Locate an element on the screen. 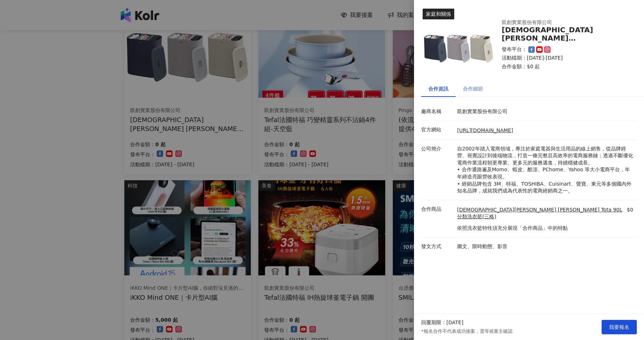 Image resolution: width=644 pixels, height=340 pixels. p: 發文方式 is located at coordinates (438, 247).